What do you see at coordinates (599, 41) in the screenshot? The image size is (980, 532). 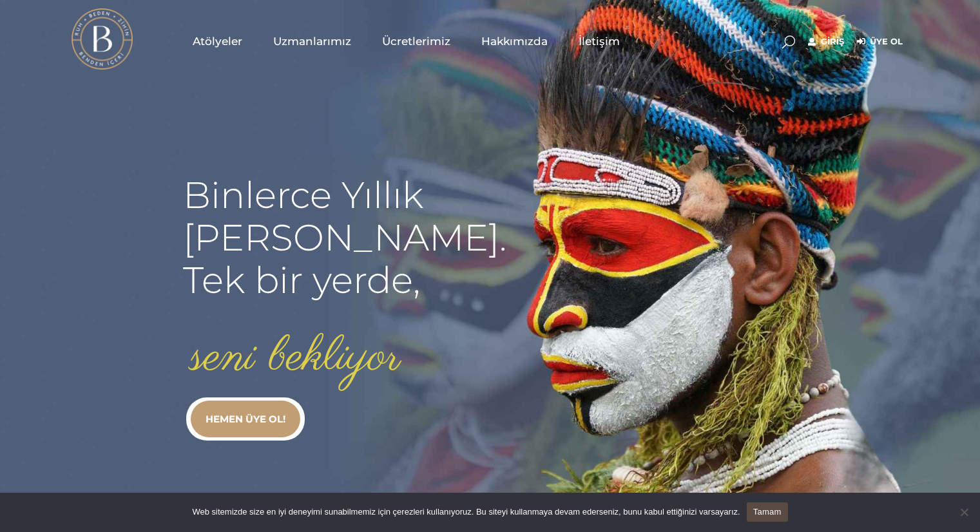 I see `span: İletişim` at bounding box center [599, 41].